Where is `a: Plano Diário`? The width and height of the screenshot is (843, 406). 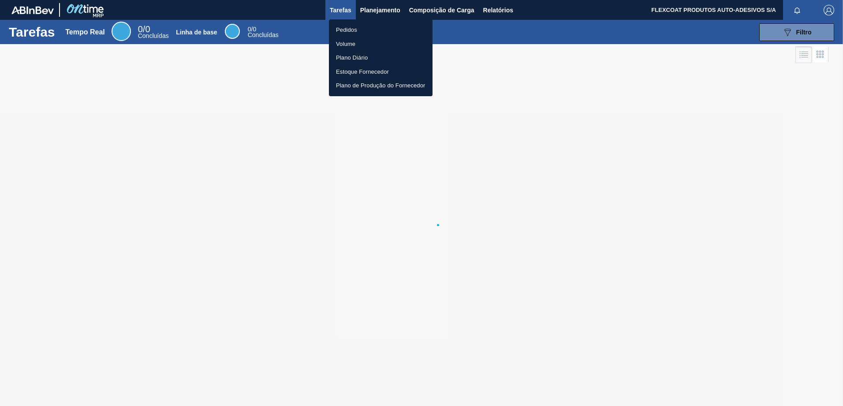
a: Plano Diário is located at coordinates (380, 58).